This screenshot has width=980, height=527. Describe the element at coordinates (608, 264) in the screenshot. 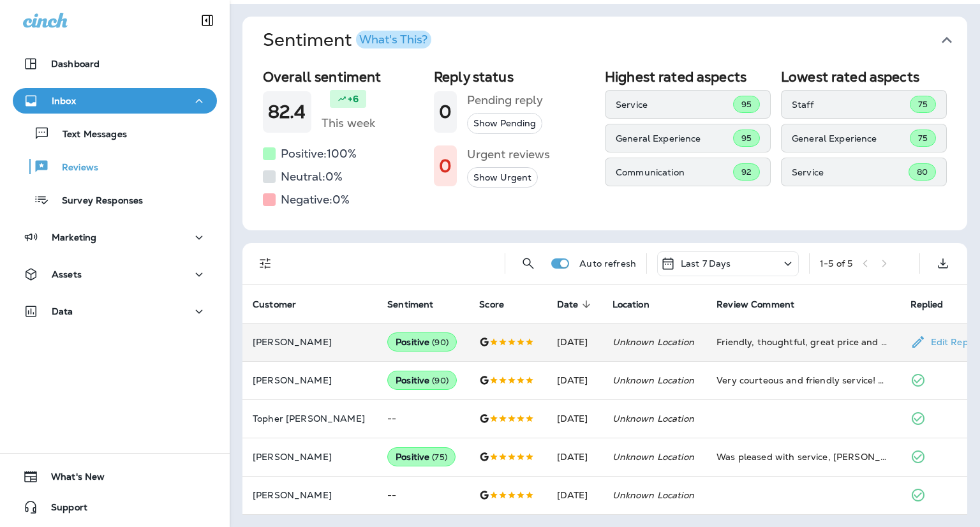

I see `p: Auto refresh` at that location.